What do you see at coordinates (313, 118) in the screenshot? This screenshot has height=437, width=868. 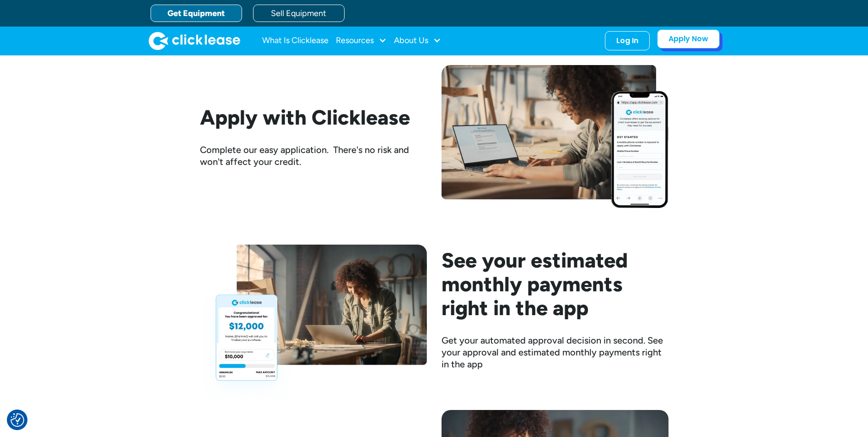 I see `h2: Apply with Clicklease` at bounding box center [313, 118].